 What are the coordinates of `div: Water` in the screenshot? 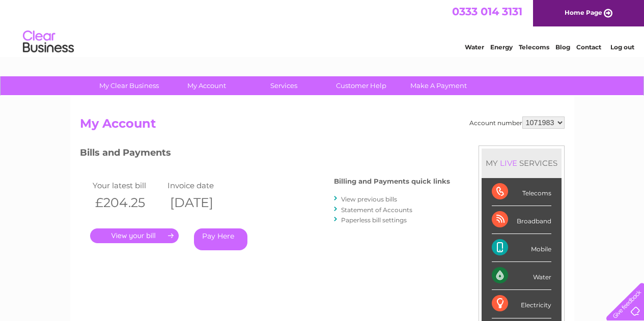 It's located at (522, 276).